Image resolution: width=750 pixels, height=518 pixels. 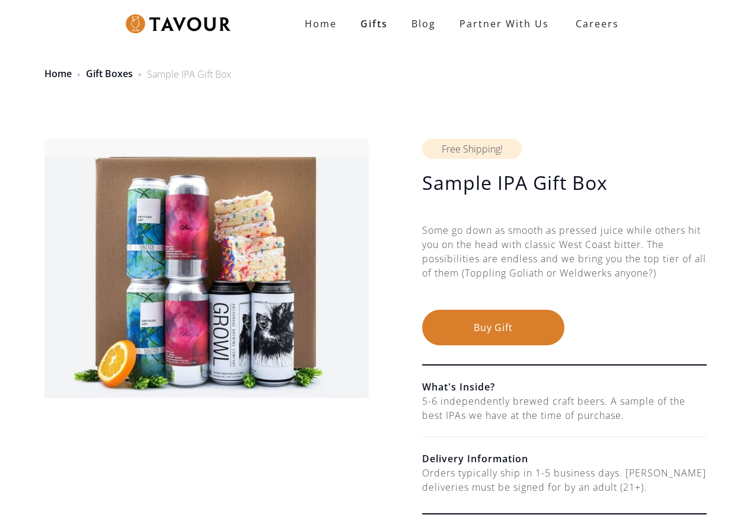 What do you see at coordinates (565, 408) in the screenshot?
I see `div: 5-6 independently brewed craft beers. A sample of the best IPAs we have at the time of purchase.` at bounding box center [565, 408].